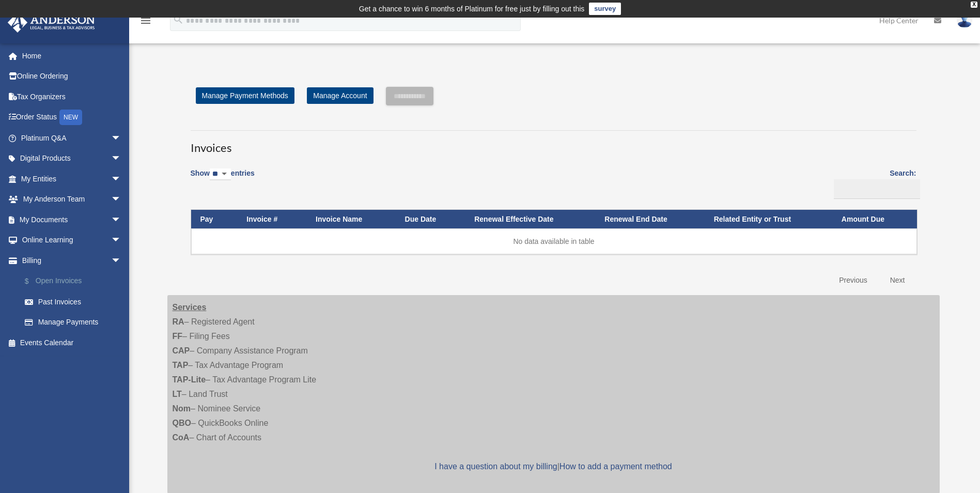 The width and height of the screenshot is (980, 493). What do you see at coordinates (72, 158) in the screenshot?
I see `a: Digital Productsarrow_drop_down` at bounding box center [72, 158].